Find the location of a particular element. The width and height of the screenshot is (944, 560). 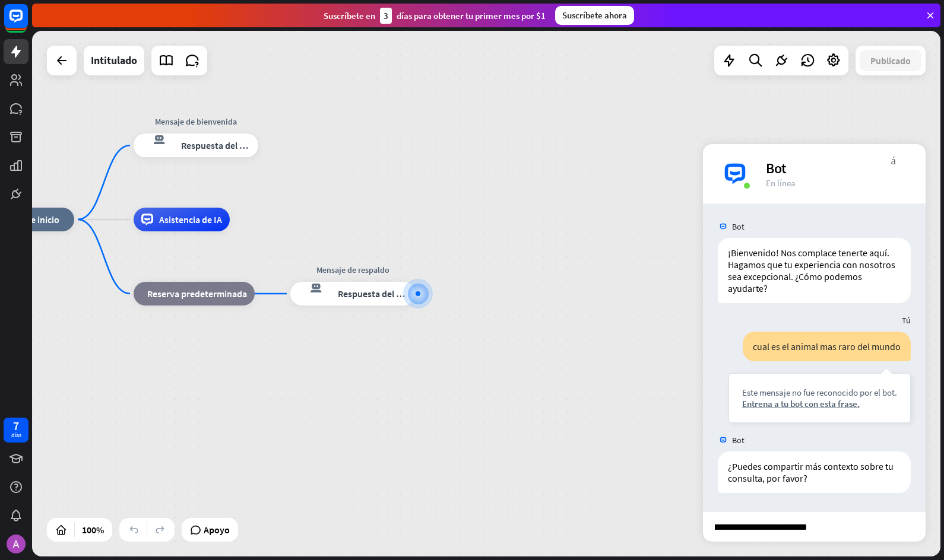

font: En línea is located at coordinates (781, 183).